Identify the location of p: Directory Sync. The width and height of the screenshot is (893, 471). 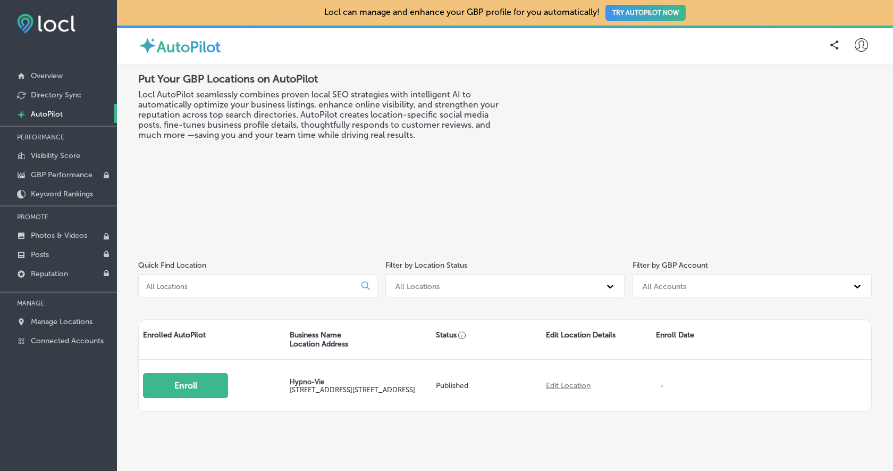
(56, 95).